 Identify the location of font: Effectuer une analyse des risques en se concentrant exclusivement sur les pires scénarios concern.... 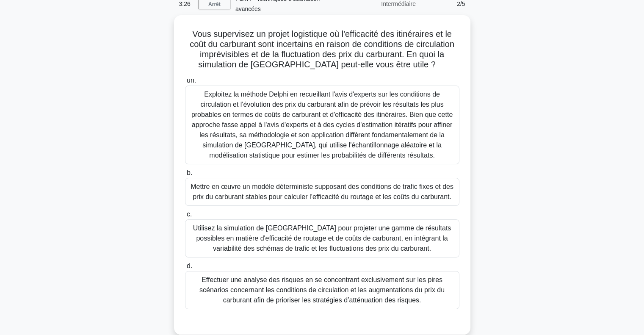
(322, 290).